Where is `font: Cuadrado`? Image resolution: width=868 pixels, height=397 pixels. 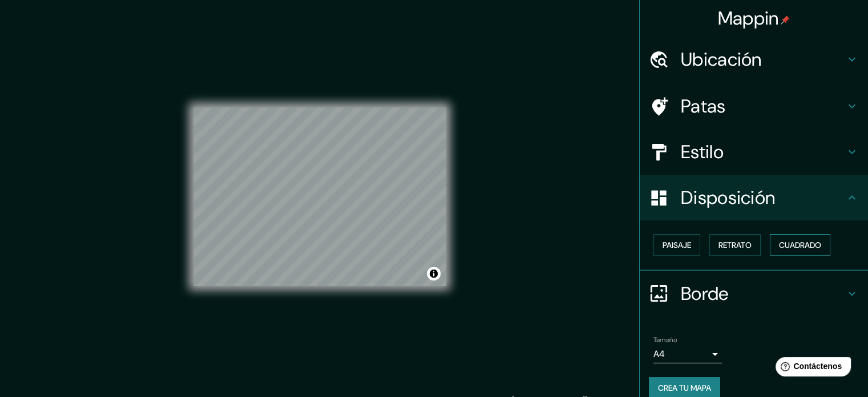
font: Cuadrado is located at coordinates (800, 245).